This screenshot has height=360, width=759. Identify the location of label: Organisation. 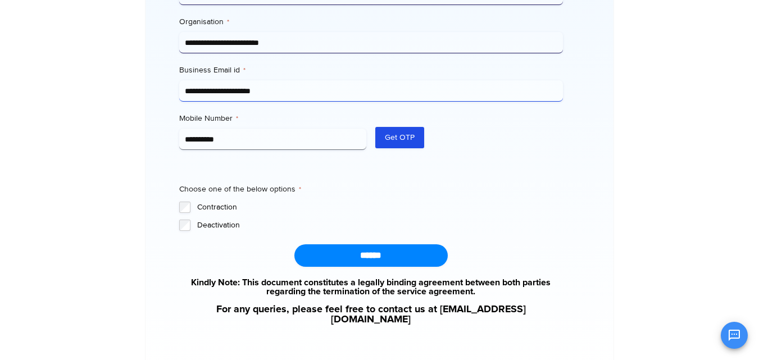
(371, 22).